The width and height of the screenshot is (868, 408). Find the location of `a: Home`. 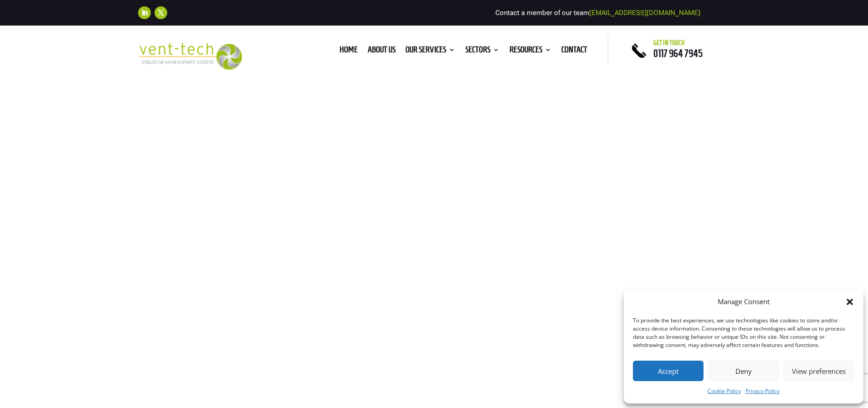

a: Home is located at coordinates (349, 52).